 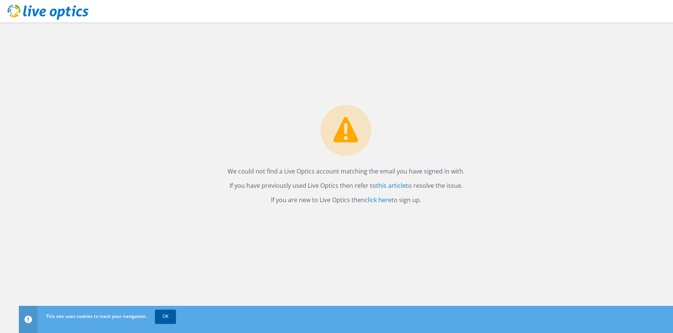 What do you see at coordinates (96, 316) in the screenshot?
I see `span: This site uses cookies to track your navigation.` at bounding box center [96, 316].